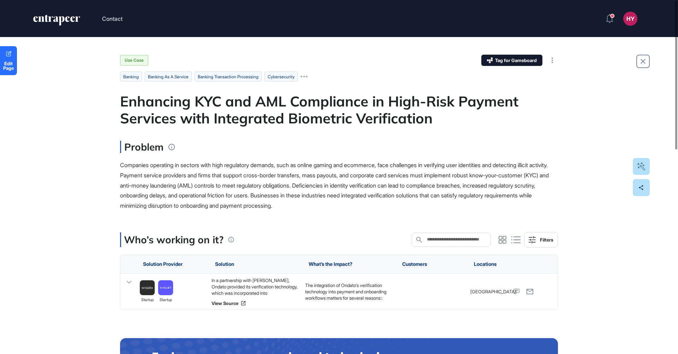  Describe the element at coordinates (163, 264) in the screenshot. I see `span: Solution Provider` at that location.